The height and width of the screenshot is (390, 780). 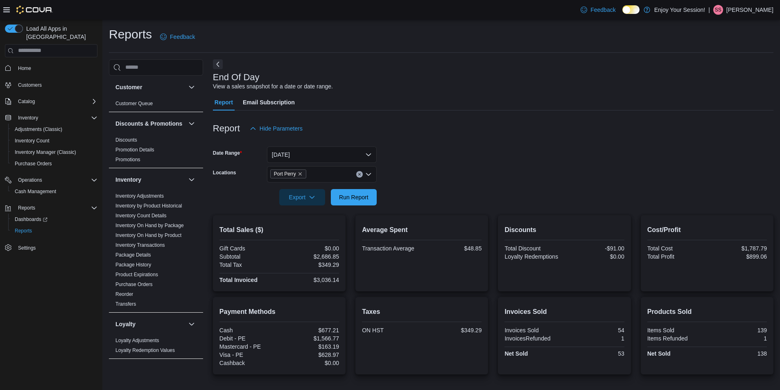 I want to click on a: Promotion Details, so click(x=135, y=150).